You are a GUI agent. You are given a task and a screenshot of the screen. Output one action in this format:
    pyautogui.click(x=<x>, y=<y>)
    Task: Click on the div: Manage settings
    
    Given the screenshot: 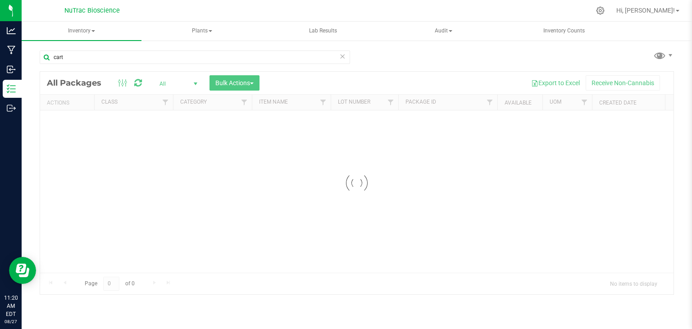 What is the action you would take?
    pyautogui.click(x=600, y=10)
    